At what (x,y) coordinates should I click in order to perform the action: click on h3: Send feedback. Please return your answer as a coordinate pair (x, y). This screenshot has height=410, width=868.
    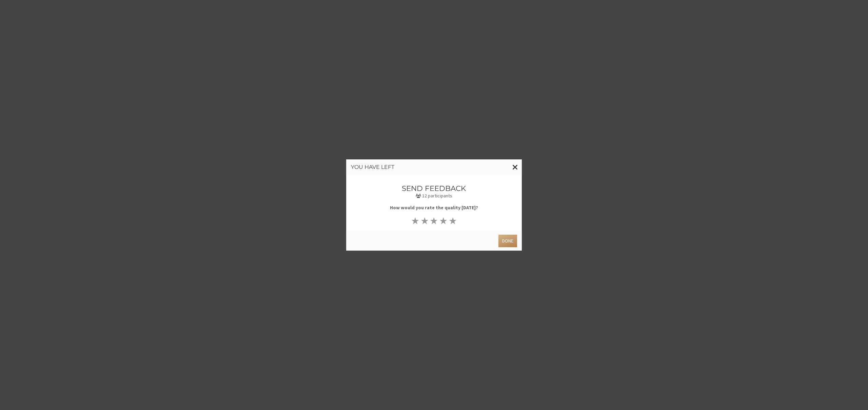
    Looking at the image, I should click on (434, 188).